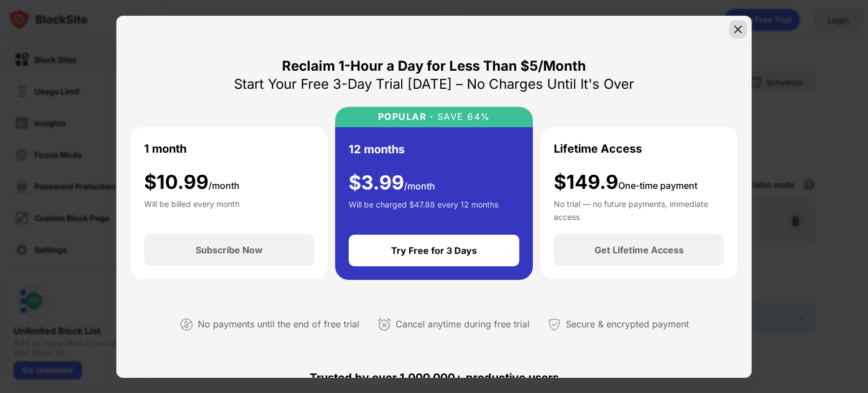  Describe the element at coordinates (392, 183) in the screenshot. I see `div: $ 3.99` at that location.